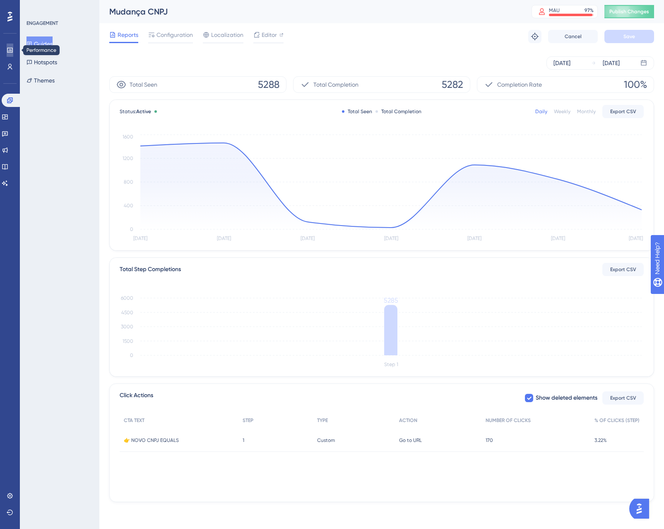 Image resolution: width=664 pixels, height=529 pixels. What do you see at coordinates (127, 298) in the screenshot?
I see `tspan: 6000` at bounding box center [127, 298].